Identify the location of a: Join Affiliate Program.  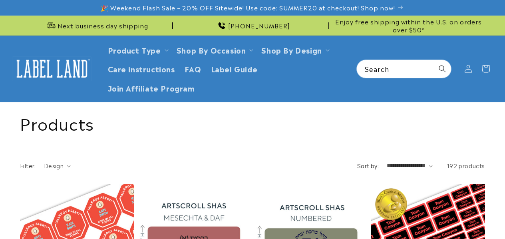
(151, 88).